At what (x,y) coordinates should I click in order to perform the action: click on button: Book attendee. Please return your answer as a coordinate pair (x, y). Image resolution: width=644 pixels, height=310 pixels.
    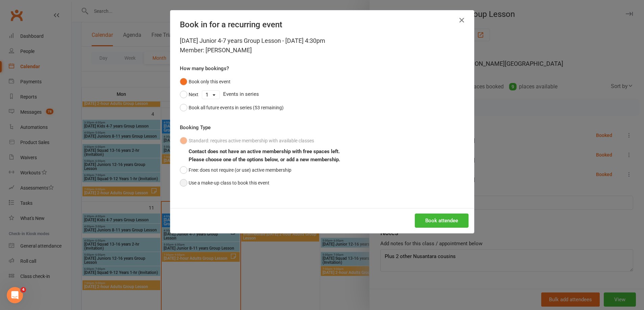
    Looking at the image, I should click on (441, 221).